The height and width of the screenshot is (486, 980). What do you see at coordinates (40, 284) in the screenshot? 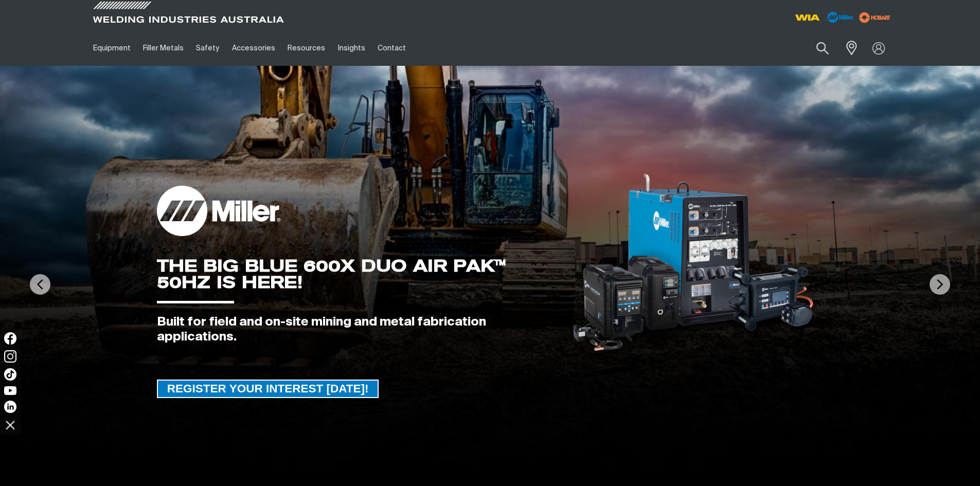
I see `img: PrevArrow` at bounding box center [40, 284].